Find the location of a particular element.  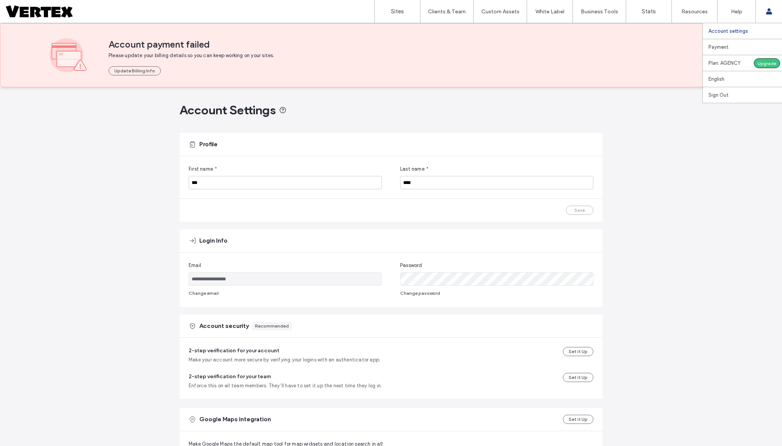

label: Payment is located at coordinates (718, 47).